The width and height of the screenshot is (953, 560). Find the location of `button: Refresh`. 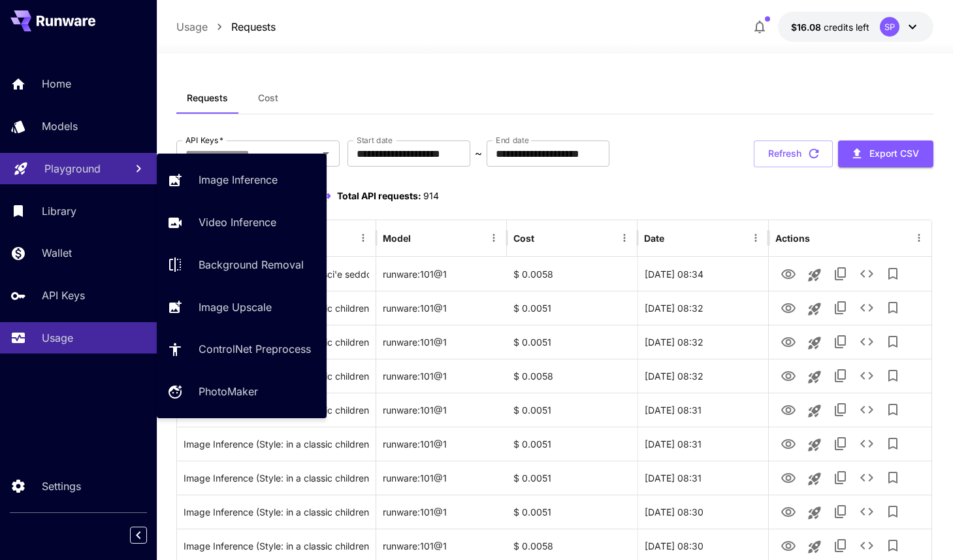

button: Refresh is located at coordinates (794, 154).